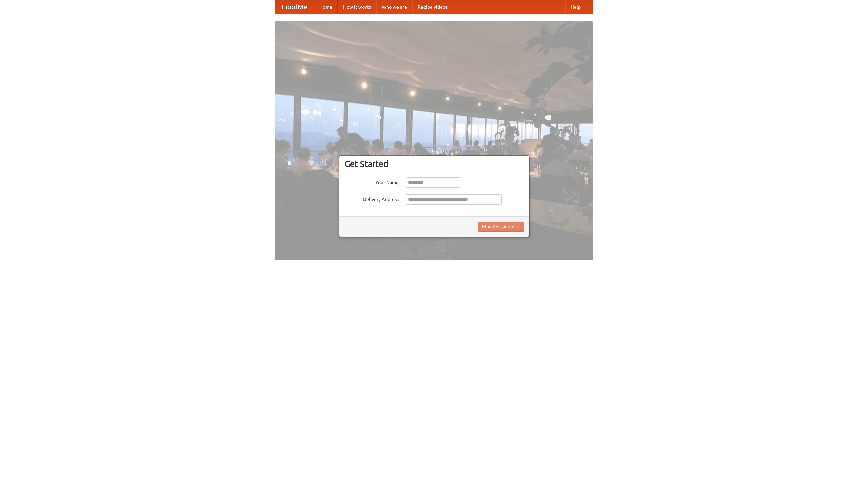 The width and height of the screenshot is (868, 480). What do you see at coordinates (500, 227) in the screenshot?
I see `button: Find Restaurants!` at bounding box center [500, 227].